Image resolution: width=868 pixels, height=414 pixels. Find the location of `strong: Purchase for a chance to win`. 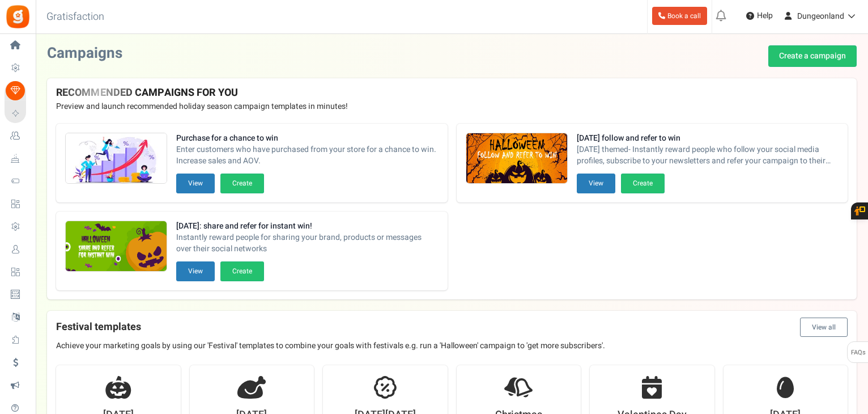

strong: Purchase for a chance to win is located at coordinates (307, 139).